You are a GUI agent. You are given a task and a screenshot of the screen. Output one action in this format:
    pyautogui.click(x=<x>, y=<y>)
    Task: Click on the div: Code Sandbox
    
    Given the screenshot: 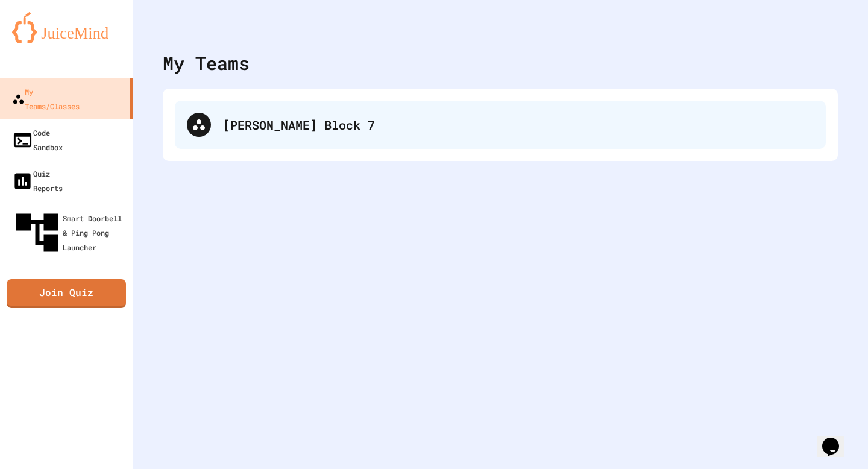 What is the action you would take?
    pyautogui.click(x=38, y=140)
    